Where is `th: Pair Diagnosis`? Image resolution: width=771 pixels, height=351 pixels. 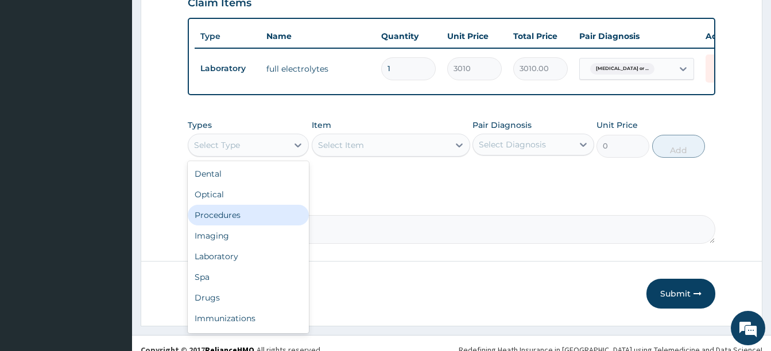
th: Pair Diagnosis is located at coordinates (637, 36).